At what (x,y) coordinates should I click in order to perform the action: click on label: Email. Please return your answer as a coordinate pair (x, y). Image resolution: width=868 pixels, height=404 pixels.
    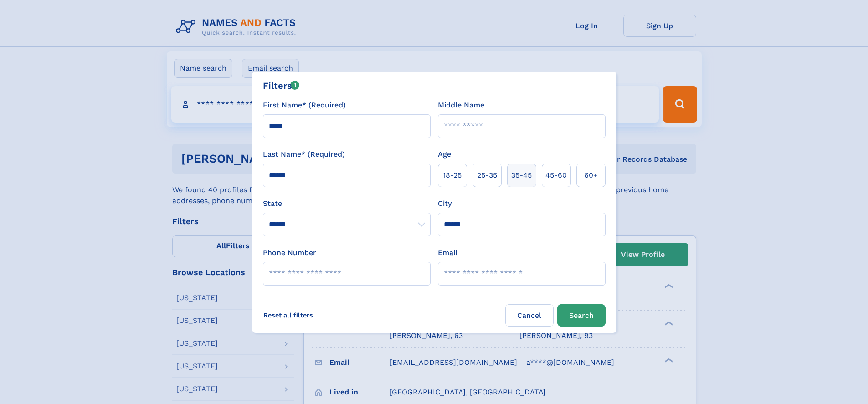
    Looking at the image, I should click on (447, 253).